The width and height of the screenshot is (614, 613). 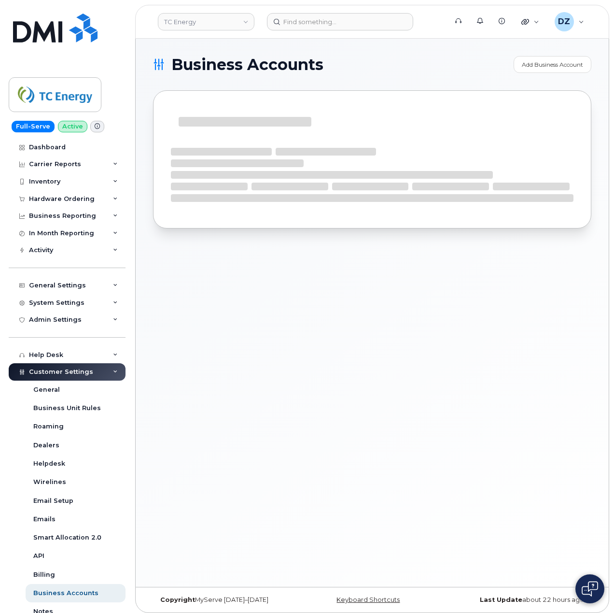 What do you see at coordinates (501, 599) in the screenshot?
I see `strong: Last Update` at bounding box center [501, 599].